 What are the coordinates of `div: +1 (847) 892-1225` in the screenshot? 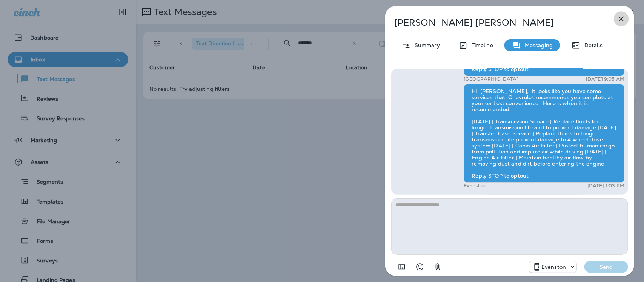 It's located at (553, 267).